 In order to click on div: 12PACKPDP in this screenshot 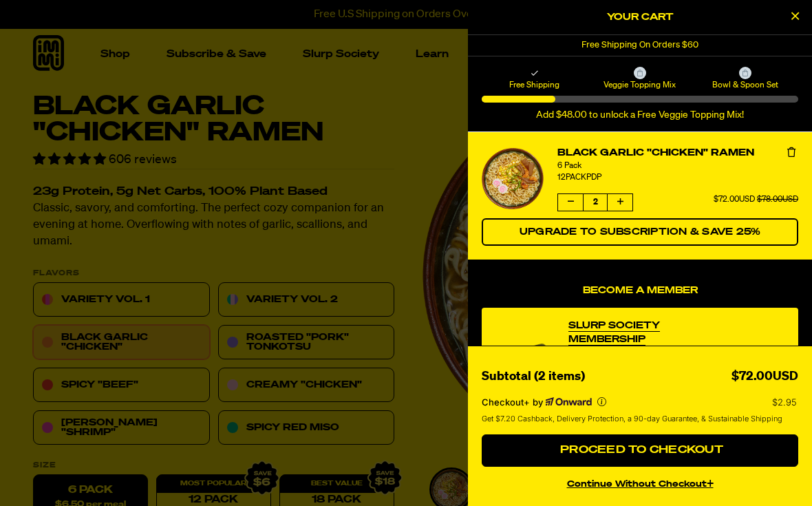, I will do `click(678, 178)`.